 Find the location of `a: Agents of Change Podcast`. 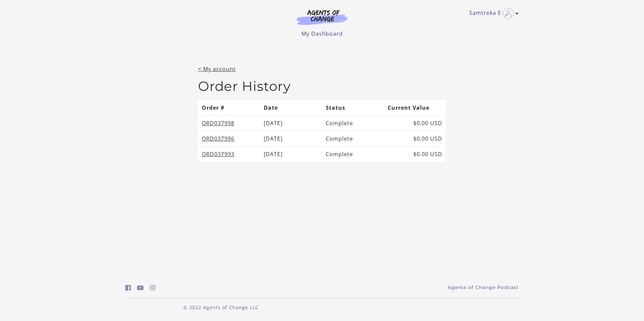

a: Agents of Change Podcast is located at coordinates (483, 287).